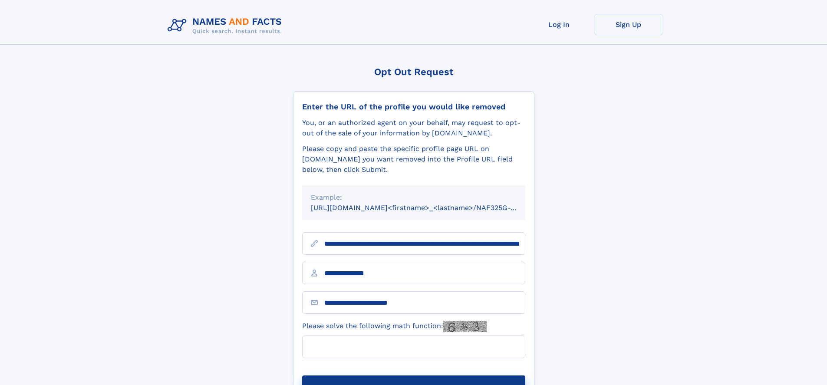 The width and height of the screenshot is (827, 385). What do you see at coordinates (414, 107) in the screenshot?
I see `div: Enter the URL of the profile you would like removed` at bounding box center [414, 107].